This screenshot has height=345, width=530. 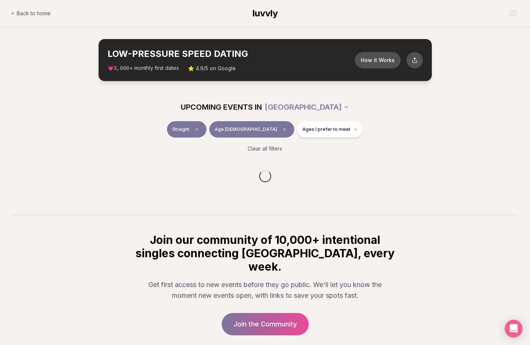 What do you see at coordinates (187, 129) in the screenshot?
I see `button: StraightClear event type filter` at bounding box center [187, 129].